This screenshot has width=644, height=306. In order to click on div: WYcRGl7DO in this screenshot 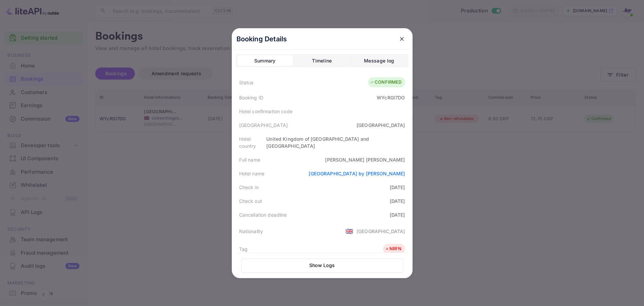, I will do `click(391, 97)`.